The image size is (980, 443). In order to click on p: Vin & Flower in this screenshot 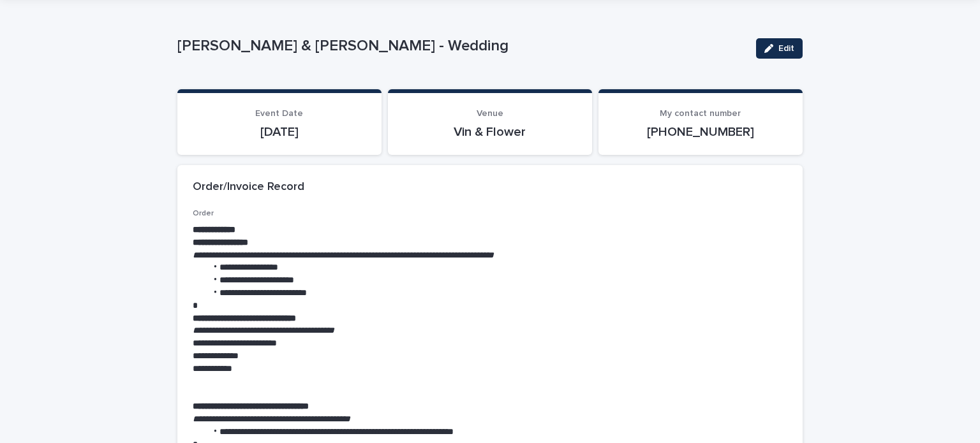, I will do `click(490, 132)`.